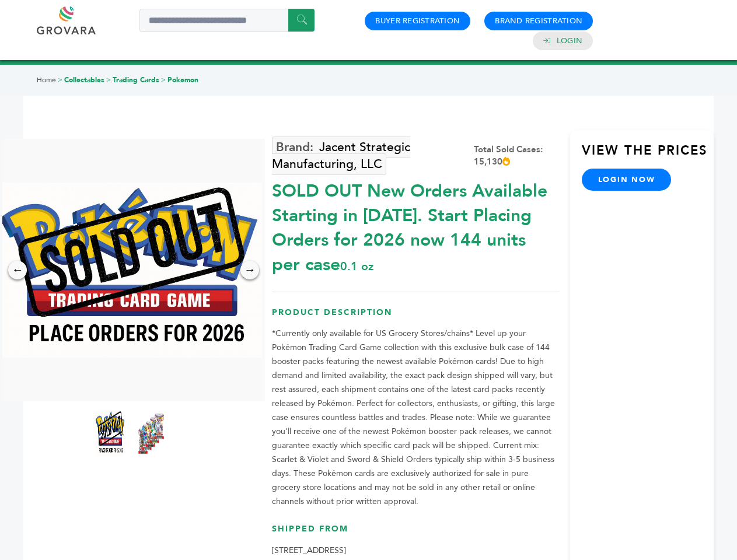 The image size is (737, 560). Describe the element at coordinates (415, 316) in the screenshot. I see `h3: Product Description` at that location.